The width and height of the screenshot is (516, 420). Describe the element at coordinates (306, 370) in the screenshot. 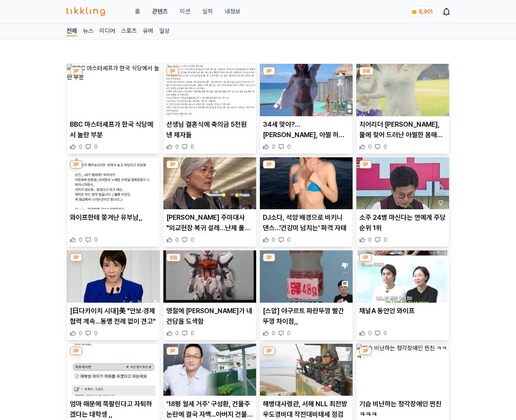

I see `img: 해병대사령관, 서해 NLL 최전방 우도경비대 작전대비태세 점검` at that location.